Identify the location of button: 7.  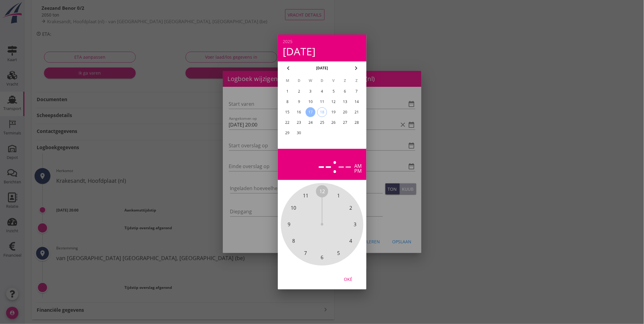
(357, 91).